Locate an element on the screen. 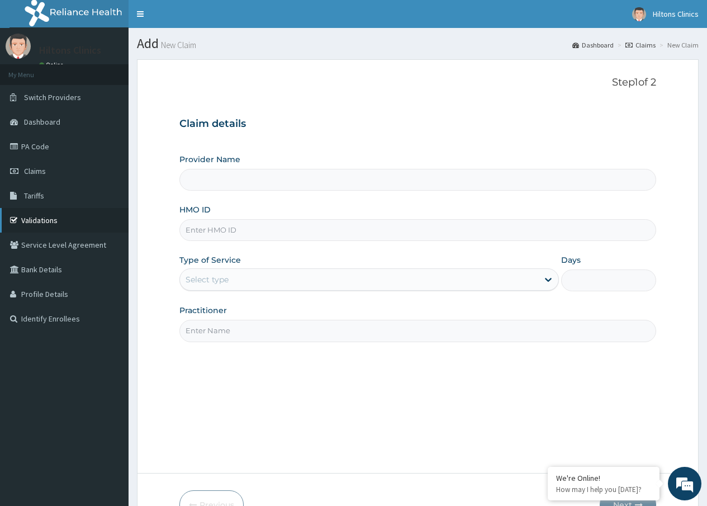 The width and height of the screenshot is (707, 506). p: Hiltons Clinics is located at coordinates (70, 50).